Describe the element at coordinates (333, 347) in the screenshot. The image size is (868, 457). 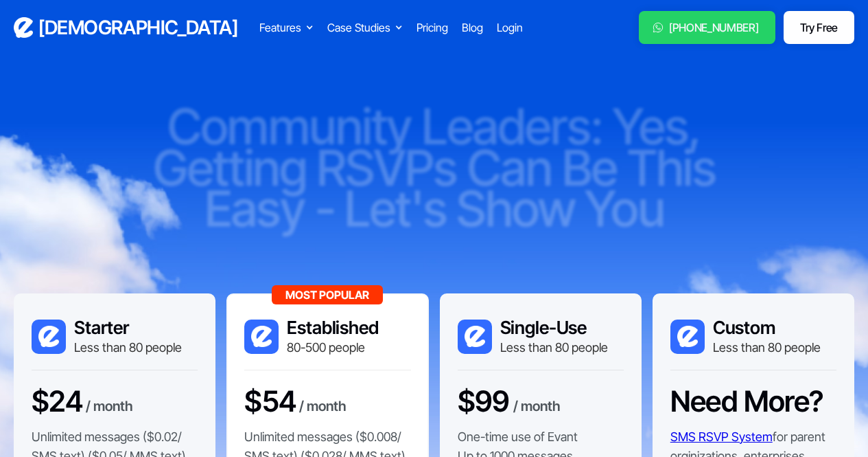
I see `div: 80-500 people` at that location.